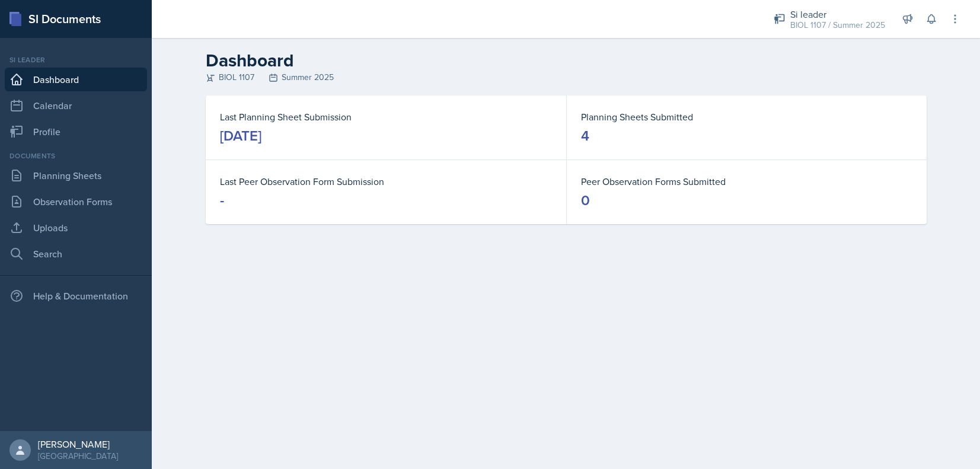 Image resolution: width=980 pixels, height=469 pixels. What do you see at coordinates (746, 117) in the screenshot?
I see `dt: Planning Sheets Submitted` at bounding box center [746, 117].